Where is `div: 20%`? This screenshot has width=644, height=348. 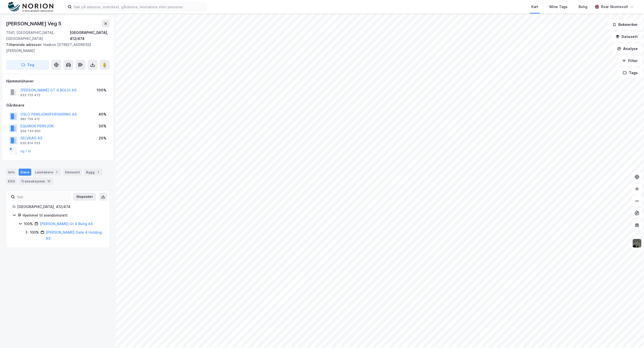
div: 20% is located at coordinates (103, 138).